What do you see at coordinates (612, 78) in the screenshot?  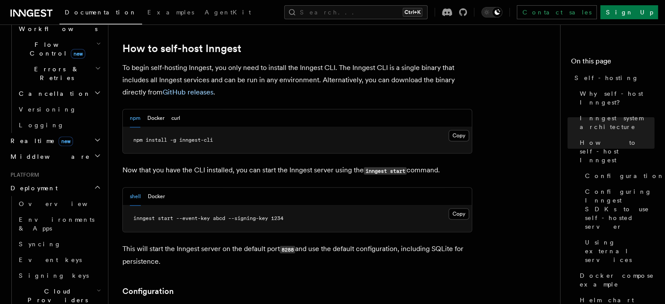 I see `a: Self-hosting` at bounding box center [612, 78].